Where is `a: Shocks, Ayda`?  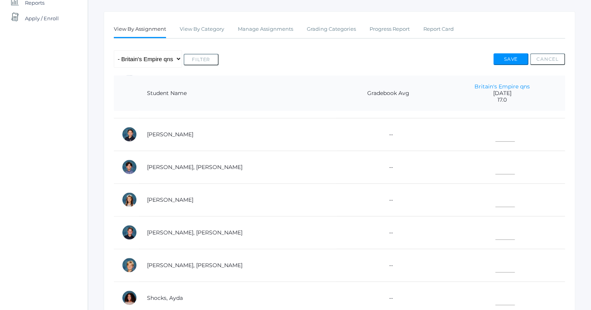
a: Shocks, Ayda is located at coordinates (165, 298).